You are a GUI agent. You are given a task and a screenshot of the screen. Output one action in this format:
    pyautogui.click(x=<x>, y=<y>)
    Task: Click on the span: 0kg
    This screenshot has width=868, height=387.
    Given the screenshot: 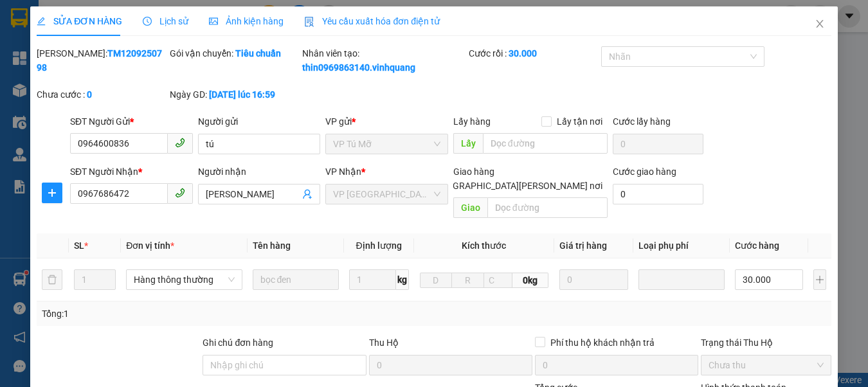 What is the action you would take?
    pyautogui.click(x=530, y=280)
    